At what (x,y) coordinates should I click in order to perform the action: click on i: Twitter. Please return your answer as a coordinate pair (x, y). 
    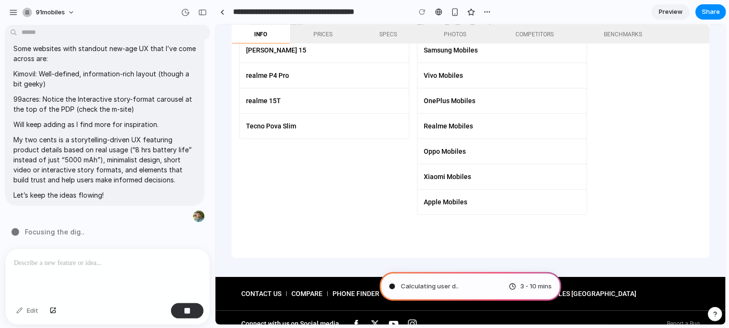
    Looking at the image, I should click on (160, 300).